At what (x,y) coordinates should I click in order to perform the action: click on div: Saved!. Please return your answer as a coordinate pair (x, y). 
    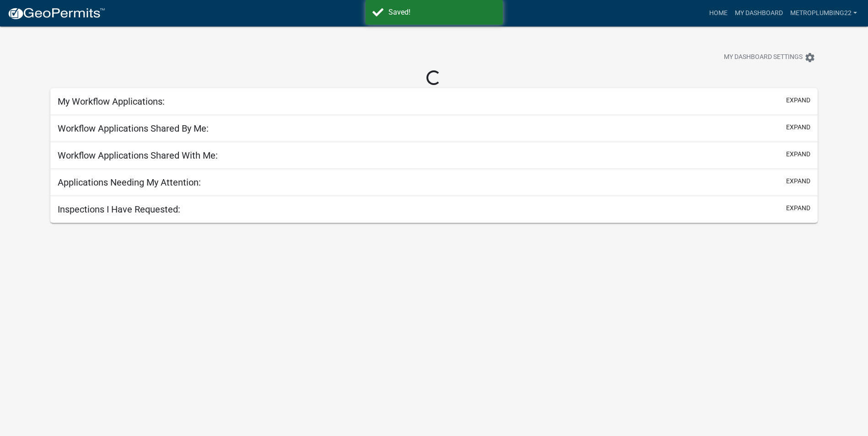
    Looking at the image, I should click on (442, 12).